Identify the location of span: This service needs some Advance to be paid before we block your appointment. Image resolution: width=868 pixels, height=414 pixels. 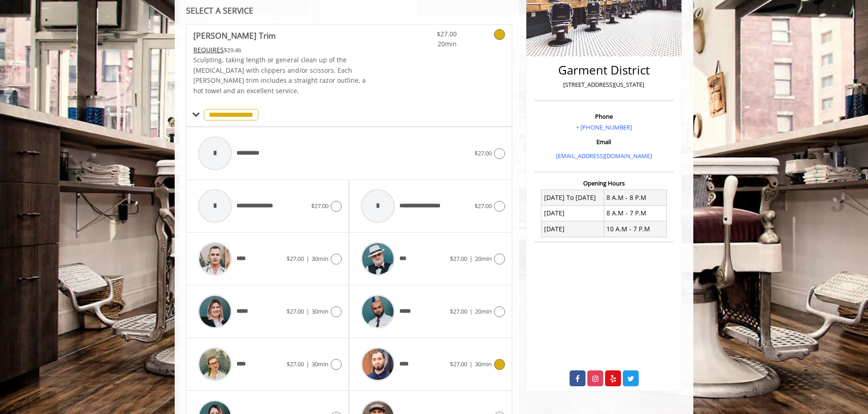
(208, 49).